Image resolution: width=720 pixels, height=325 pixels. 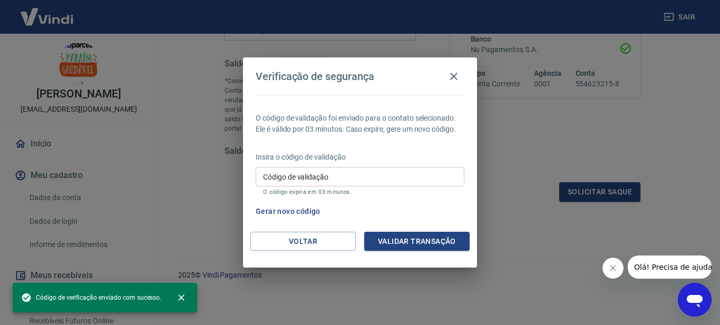 What do you see at coordinates (288, 211) in the screenshot?
I see `button: Gerar novo código` at bounding box center [288, 211].